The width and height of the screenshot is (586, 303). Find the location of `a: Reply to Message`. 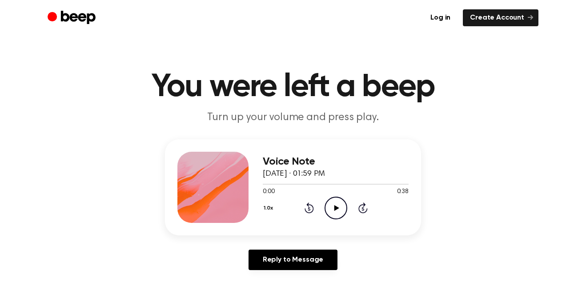

a: Reply to Message is located at coordinates (293, 260).